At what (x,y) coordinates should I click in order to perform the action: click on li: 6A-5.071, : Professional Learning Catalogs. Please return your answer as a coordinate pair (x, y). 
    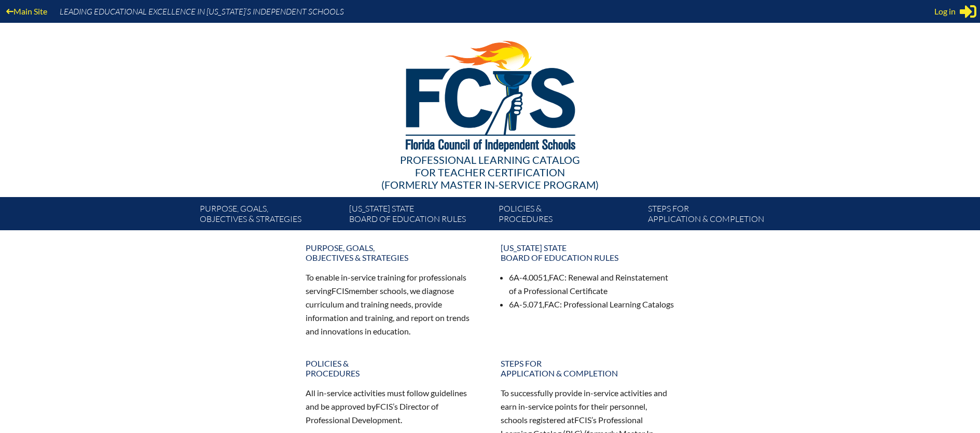
    Looking at the image, I should click on (592, 305).